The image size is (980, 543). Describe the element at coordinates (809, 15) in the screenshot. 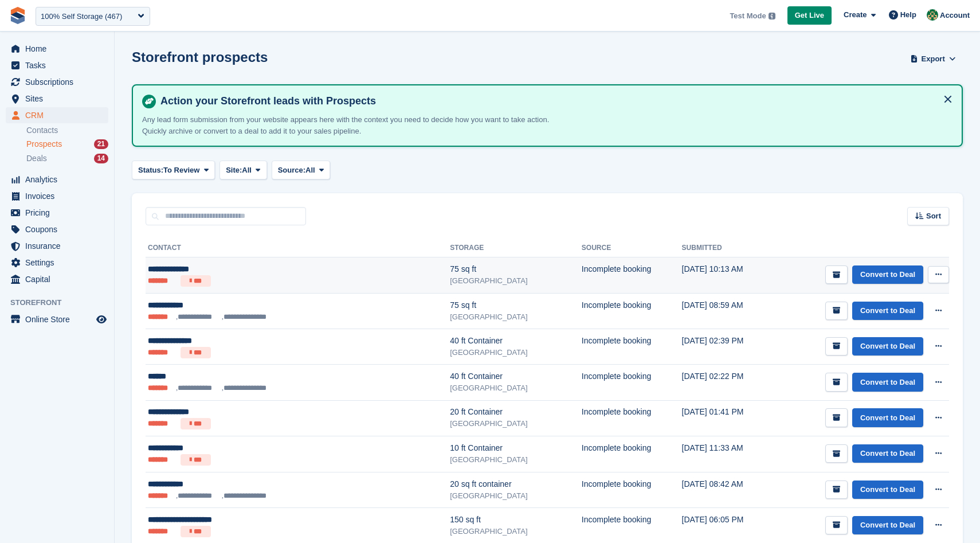

I see `a: Get Live` at that location.